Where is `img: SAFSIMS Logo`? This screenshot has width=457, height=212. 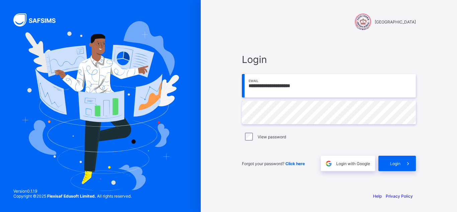
img: SAFSIMS Logo is located at coordinates (39, 20).